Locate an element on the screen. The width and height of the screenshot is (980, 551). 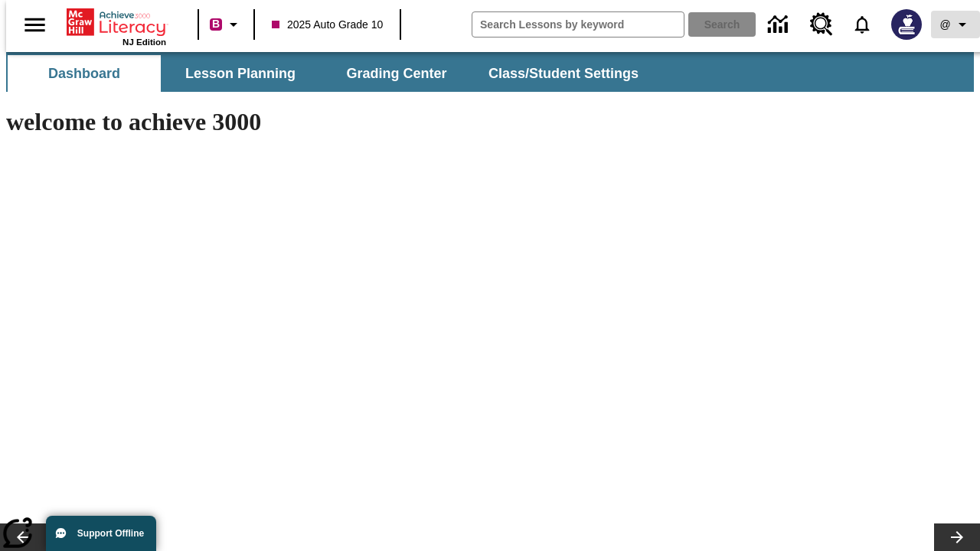
button: Profile/Settings is located at coordinates (955, 24).